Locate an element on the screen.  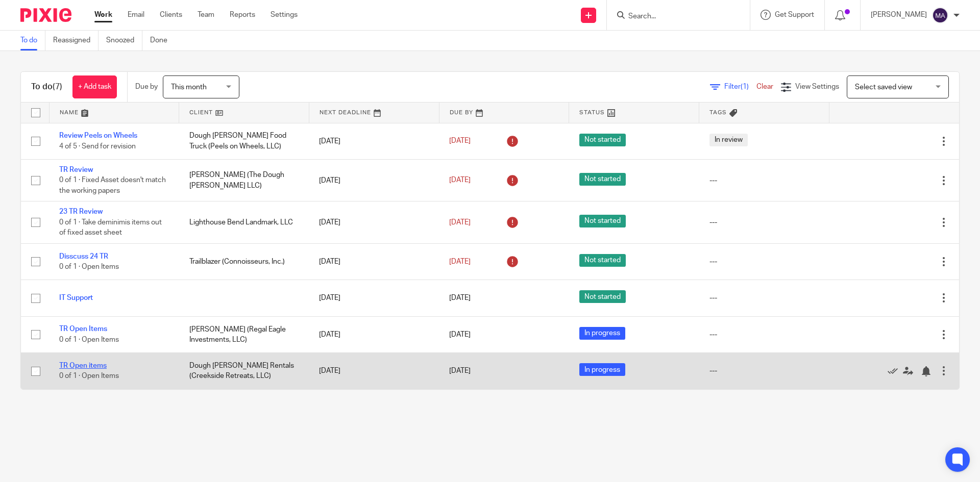
a: Settings is located at coordinates (284, 15).